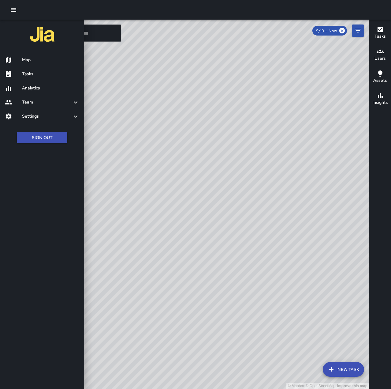 The image size is (391, 389). I want to click on h6: Assets, so click(380, 81).